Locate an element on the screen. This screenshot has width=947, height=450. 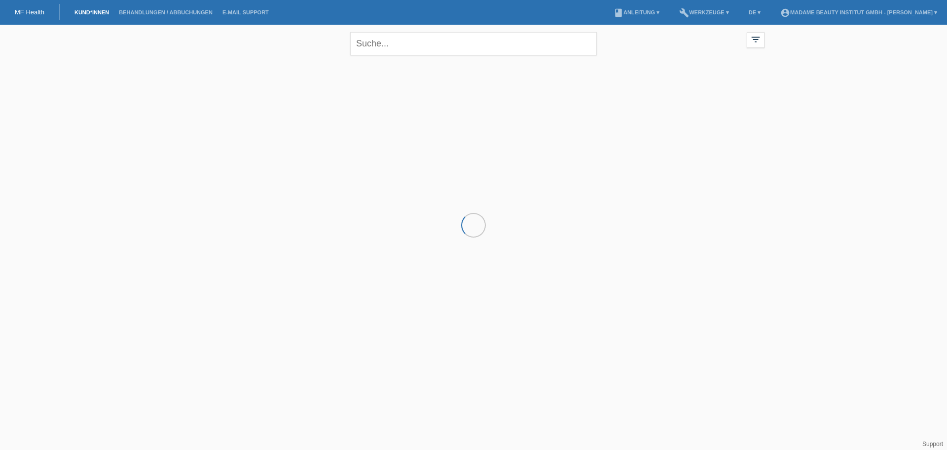
a: MF Health is located at coordinates (30, 12).